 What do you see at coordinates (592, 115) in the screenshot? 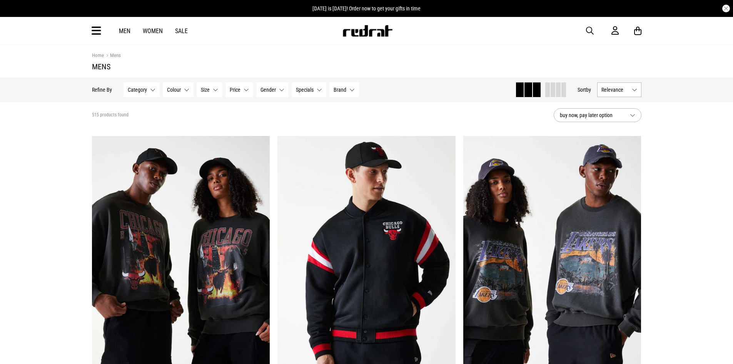
I see `span: buy now, pay later option` at bounding box center [592, 115].